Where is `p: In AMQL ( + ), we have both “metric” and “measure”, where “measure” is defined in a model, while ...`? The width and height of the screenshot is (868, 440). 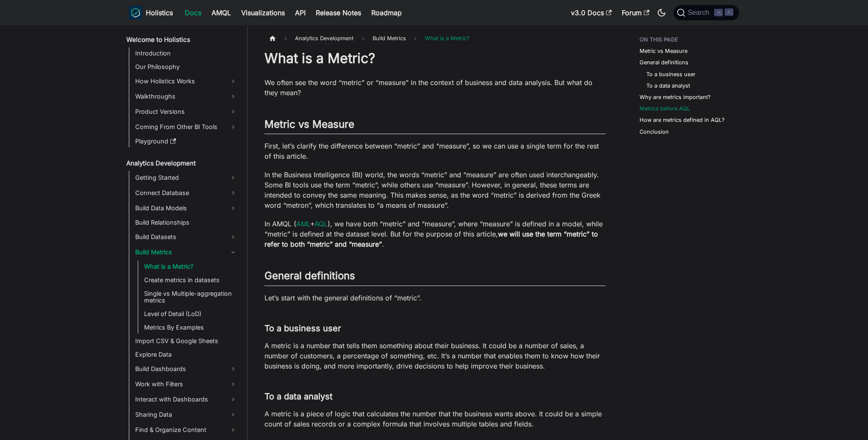
p: In AMQL ( + ), we have both “metric” and “measure”, where “measure” is defined in a model, while ... is located at coordinates (435, 234).